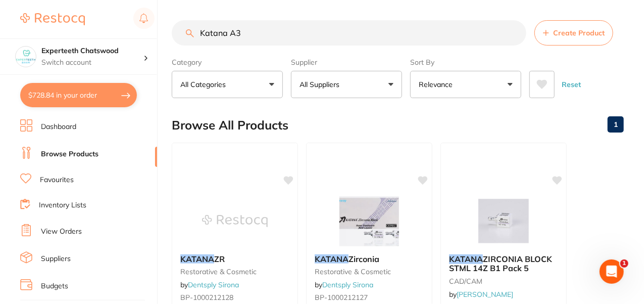 Image resolution: width=644 pixels, height=304 pixels. I want to click on p: Relevance, so click(437, 84).